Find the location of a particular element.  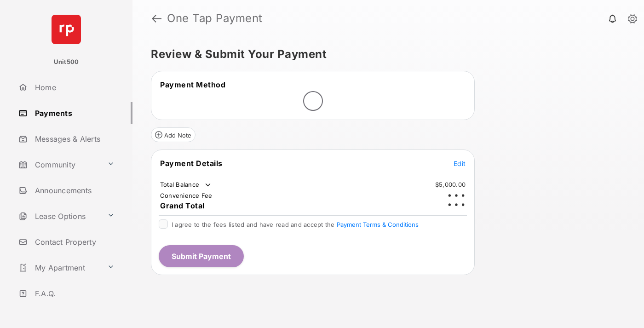

td: Convenience Fee is located at coordinates (186, 195).